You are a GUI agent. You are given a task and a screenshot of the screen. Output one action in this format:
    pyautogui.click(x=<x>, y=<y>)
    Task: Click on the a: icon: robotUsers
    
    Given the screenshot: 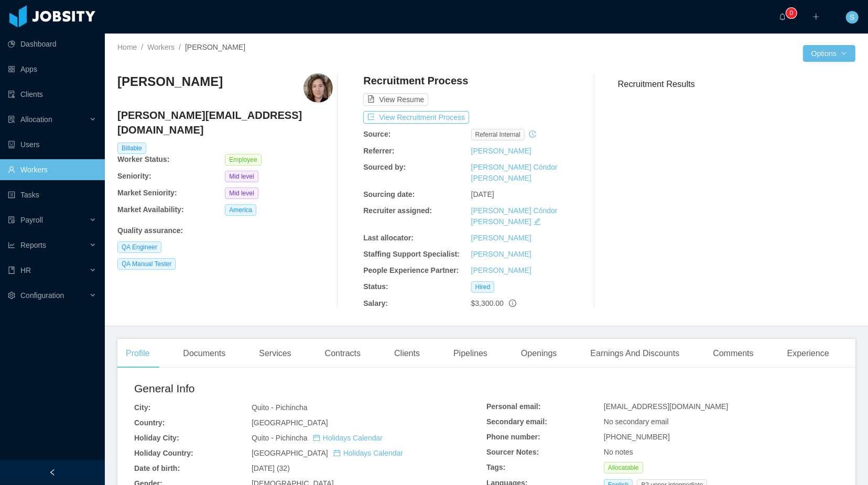 What is the action you would take?
    pyautogui.click(x=52, y=145)
    